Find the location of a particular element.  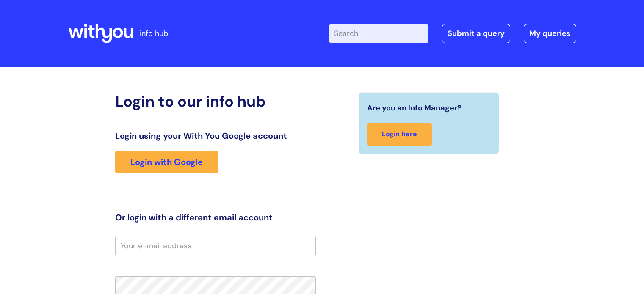

h2: Login to our info hub is located at coordinates (216, 101).